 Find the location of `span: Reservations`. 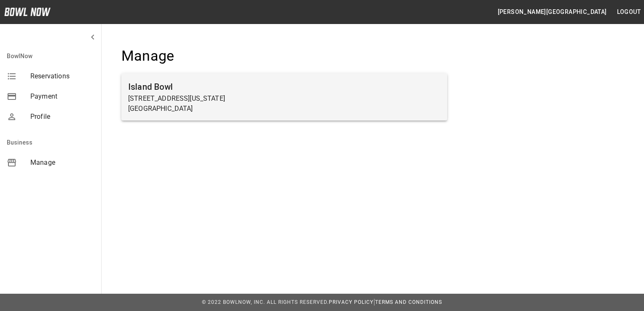

span: Reservations is located at coordinates (62, 77).